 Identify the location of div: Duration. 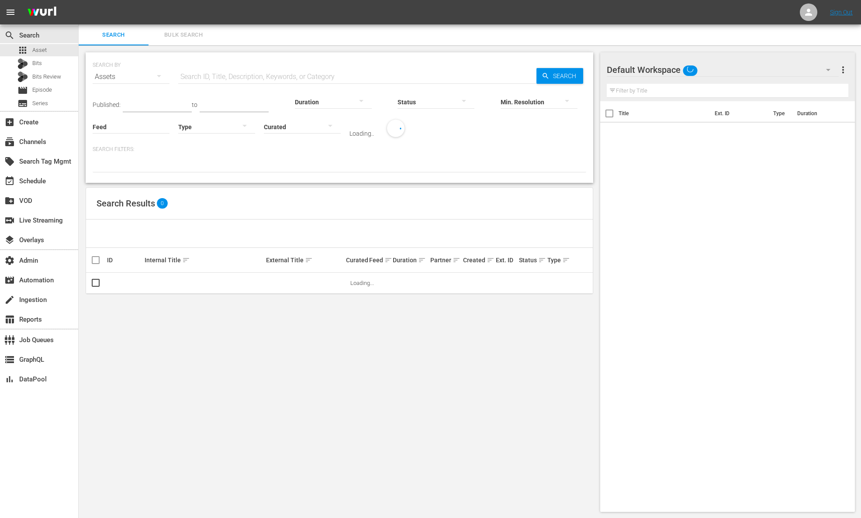
(410, 260).